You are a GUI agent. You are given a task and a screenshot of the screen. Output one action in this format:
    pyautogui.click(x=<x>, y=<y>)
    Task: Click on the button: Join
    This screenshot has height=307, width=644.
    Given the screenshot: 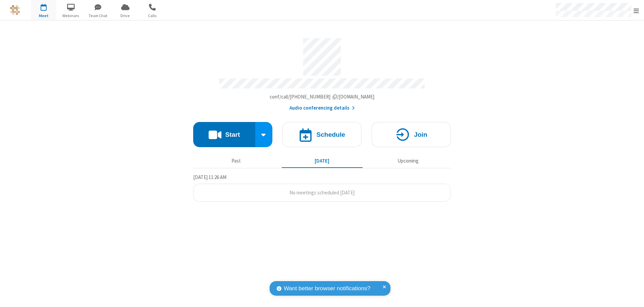 What is the action you would take?
    pyautogui.click(x=411, y=134)
    